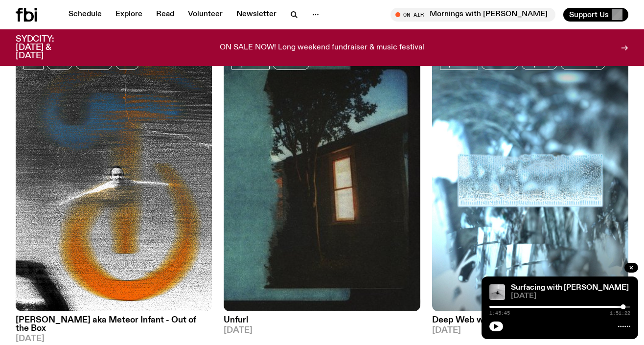  Describe the element at coordinates (114, 180) in the screenshot. I see `img: An arty glitched black and white photo of Liam treading water in a creek or river.` at that location.